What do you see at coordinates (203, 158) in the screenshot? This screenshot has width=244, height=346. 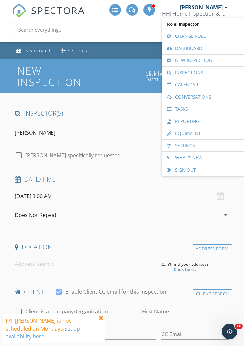 I see `a: What's New` at bounding box center [203, 158].